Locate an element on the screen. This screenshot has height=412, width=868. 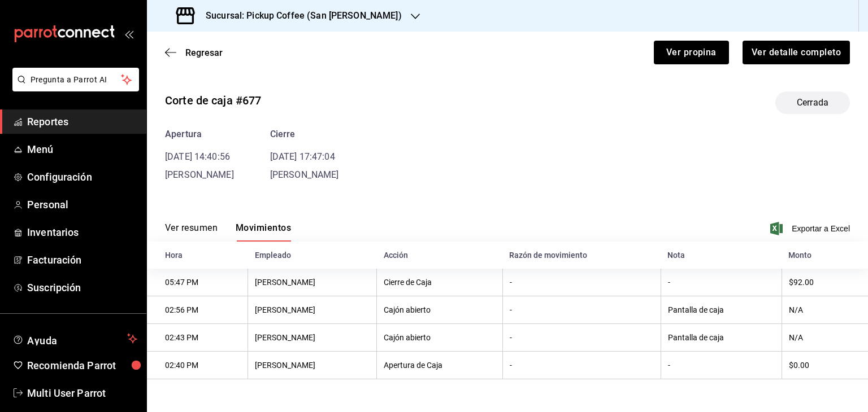
button: Ver resumen is located at coordinates (191, 232).